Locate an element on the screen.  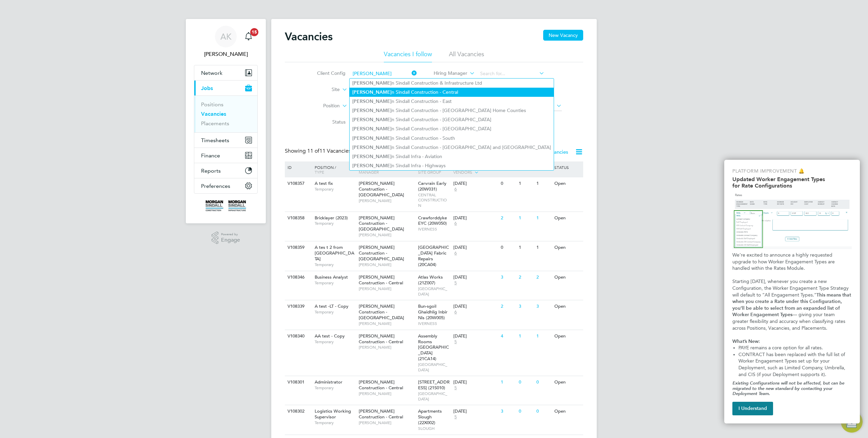
input: Search for... is located at coordinates (511, 74).